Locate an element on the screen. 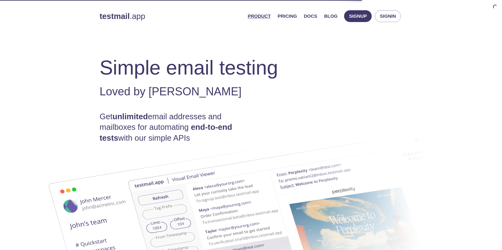 The image size is (502, 250). a: Pricing is located at coordinates (287, 16).